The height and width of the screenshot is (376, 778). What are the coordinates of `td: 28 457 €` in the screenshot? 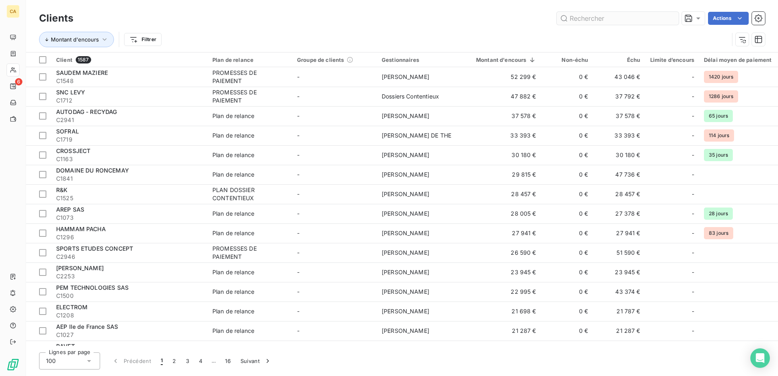 It's located at (501, 194).